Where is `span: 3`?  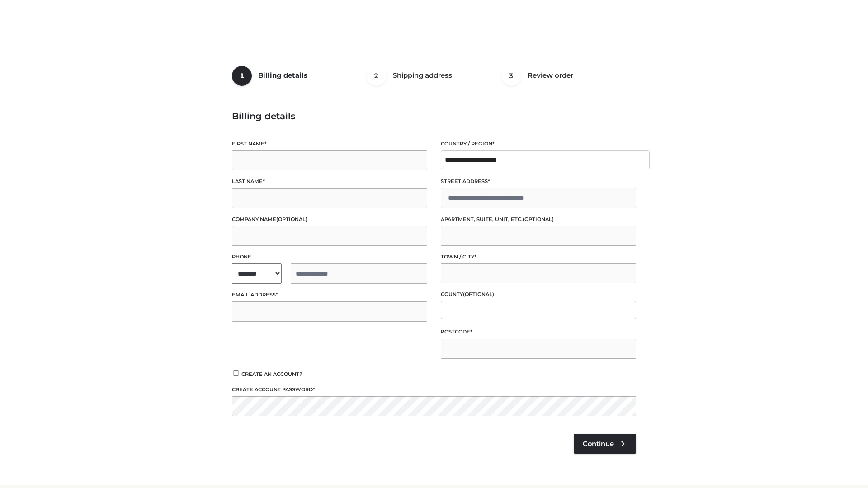 span: 3 is located at coordinates (511, 76).